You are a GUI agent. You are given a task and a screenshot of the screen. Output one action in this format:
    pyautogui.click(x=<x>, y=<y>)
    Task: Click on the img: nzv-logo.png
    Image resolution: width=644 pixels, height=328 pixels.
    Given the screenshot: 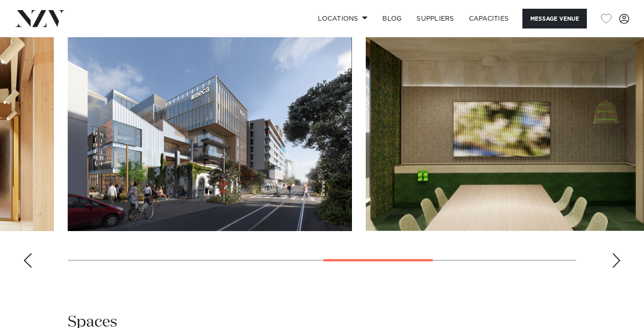 What is the action you would take?
    pyautogui.click(x=40, y=18)
    